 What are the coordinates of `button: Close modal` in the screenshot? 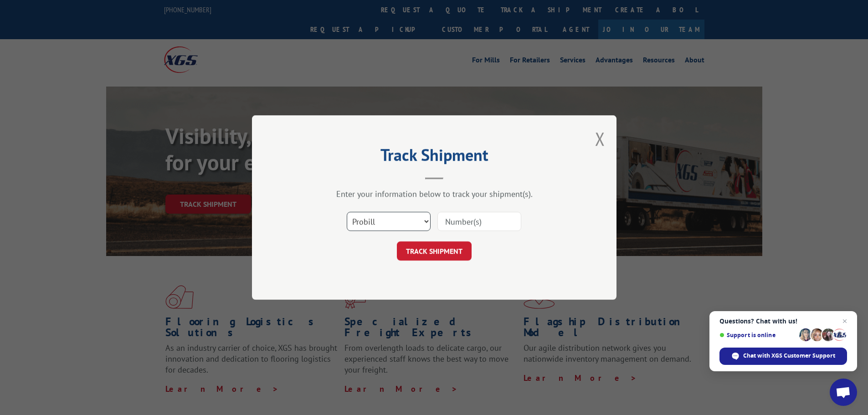 It's located at (600, 138).